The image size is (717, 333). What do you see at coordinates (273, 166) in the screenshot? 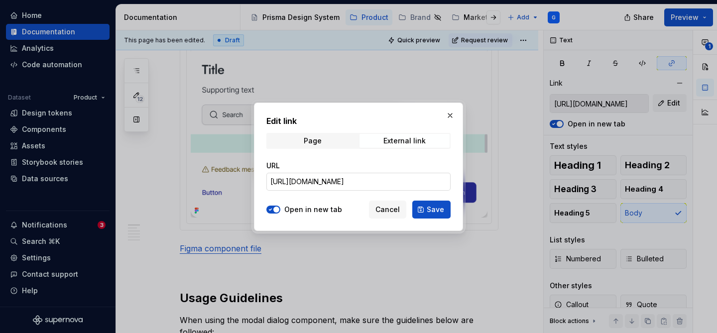
I see `label: URL` at bounding box center [273, 166].